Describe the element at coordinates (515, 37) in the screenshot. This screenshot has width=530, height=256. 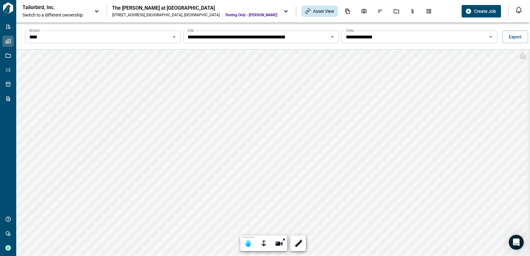
I see `span: Export` at that location.